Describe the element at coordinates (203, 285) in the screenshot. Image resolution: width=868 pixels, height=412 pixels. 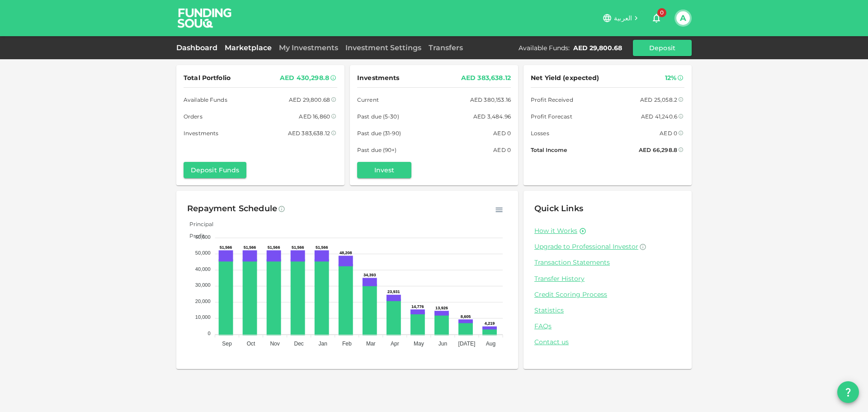
I see `tspan: 30,000` at that location.